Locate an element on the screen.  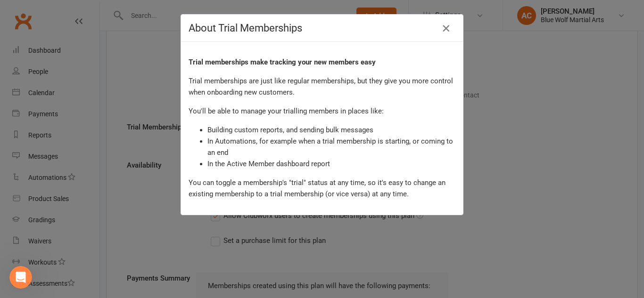
span: Trial memberships are just like regular memberships, but they give you more control when onboardi... is located at coordinates (320, 87).